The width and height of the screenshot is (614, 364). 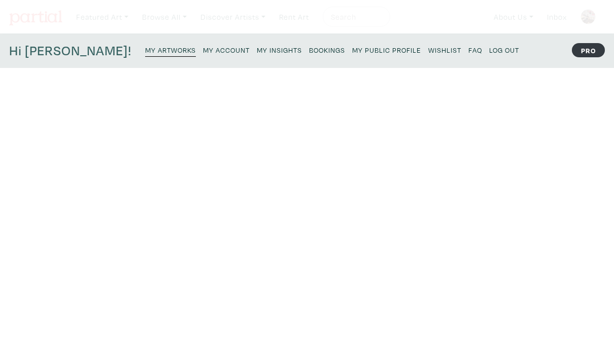 What do you see at coordinates (355, 17) in the screenshot?
I see `input: Search` at bounding box center [355, 17].